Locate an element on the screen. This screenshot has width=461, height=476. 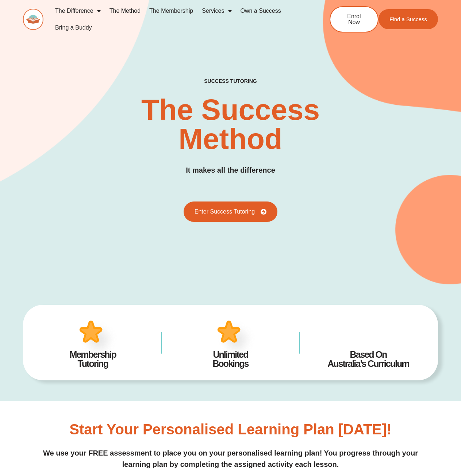
h4: Unlimited Bookings is located at coordinates (230, 359).